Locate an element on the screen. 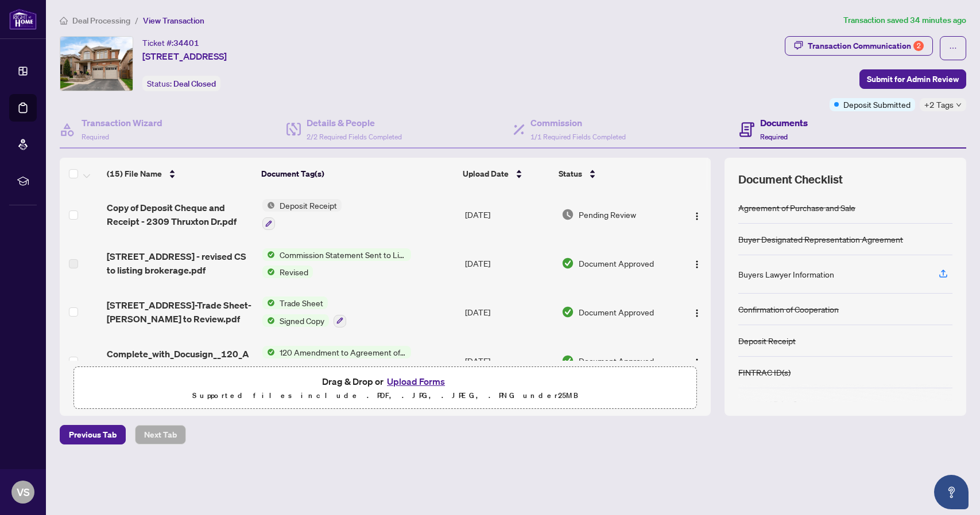 The height and width of the screenshot is (515, 980). button: Next Tab is located at coordinates (160, 435).